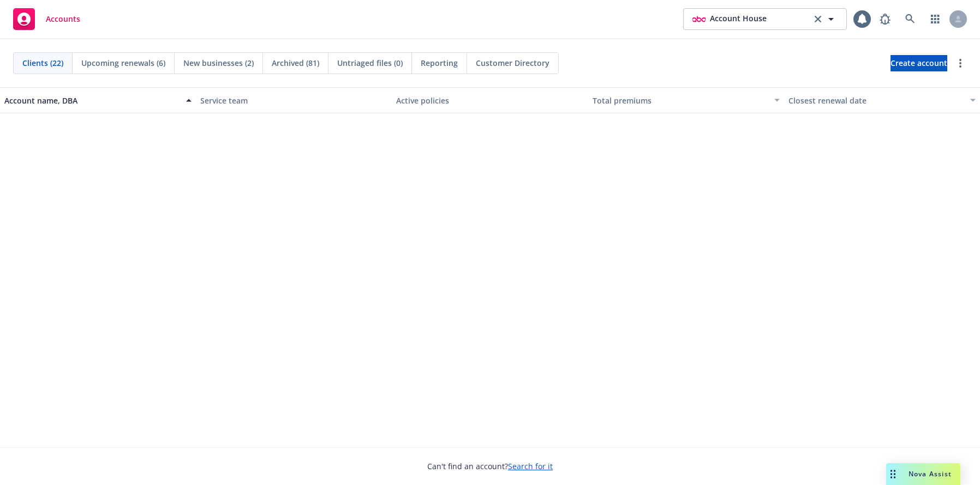  I want to click on a: Search for it, so click(531, 466).